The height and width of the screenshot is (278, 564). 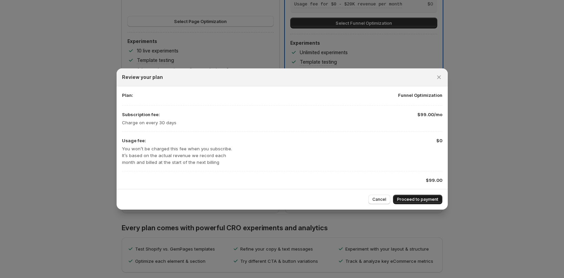 What do you see at coordinates (379, 199) in the screenshot?
I see `button: Cancel` at bounding box center [379, 199].